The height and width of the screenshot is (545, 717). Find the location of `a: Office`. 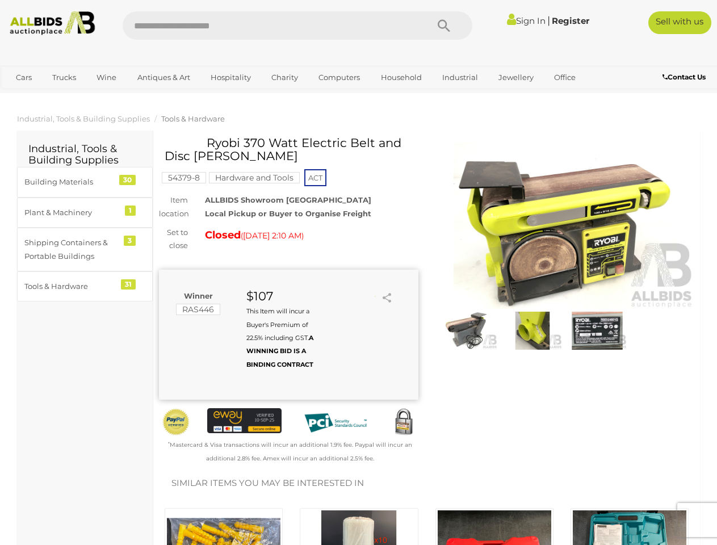

a: Office is located at coordinates (565, 77).